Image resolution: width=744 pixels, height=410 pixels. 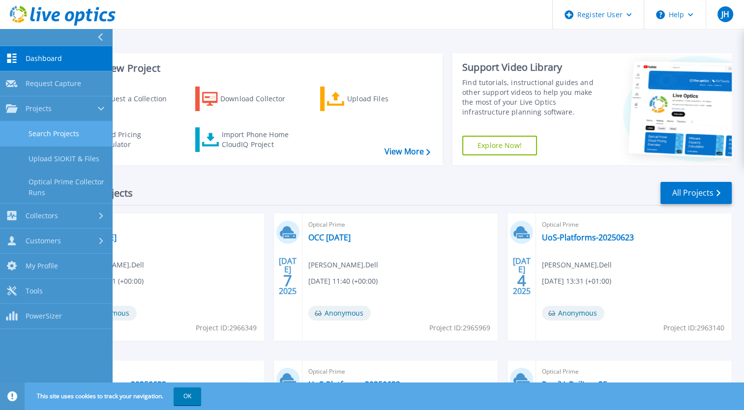 What do you see at coordinates (522, 280) in the screenshot?
I see `span: 4` at bounding box center [522, 280].